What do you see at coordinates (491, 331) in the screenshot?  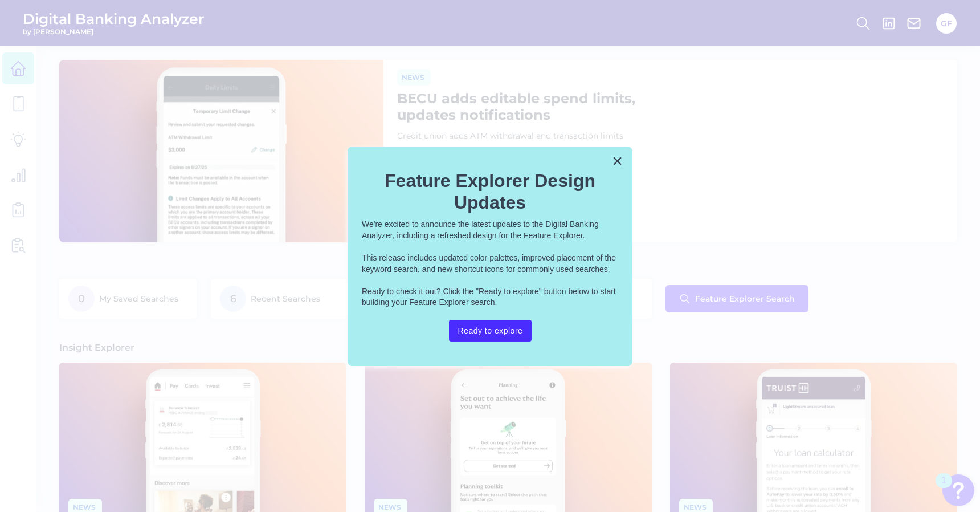 I see `button: Ready to explore` at bounding box center [491, 331].